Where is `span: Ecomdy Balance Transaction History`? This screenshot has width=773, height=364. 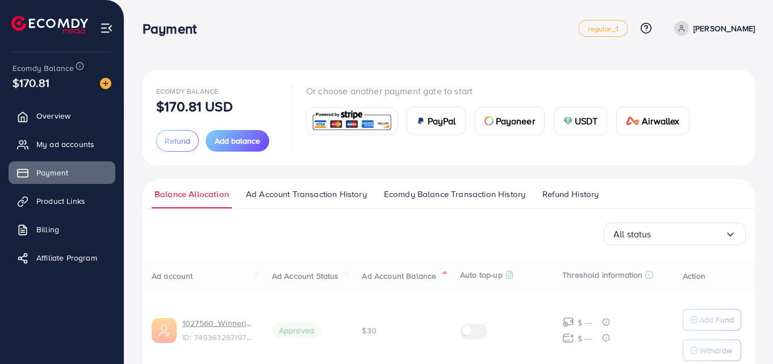 span: Ecomdy Balance Transaction History is located at coordinates (455, 194).